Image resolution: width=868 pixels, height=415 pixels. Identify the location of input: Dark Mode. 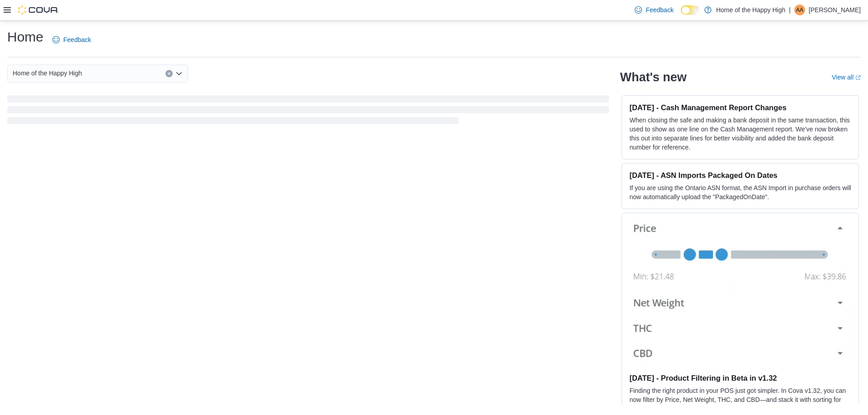
(691, 10).